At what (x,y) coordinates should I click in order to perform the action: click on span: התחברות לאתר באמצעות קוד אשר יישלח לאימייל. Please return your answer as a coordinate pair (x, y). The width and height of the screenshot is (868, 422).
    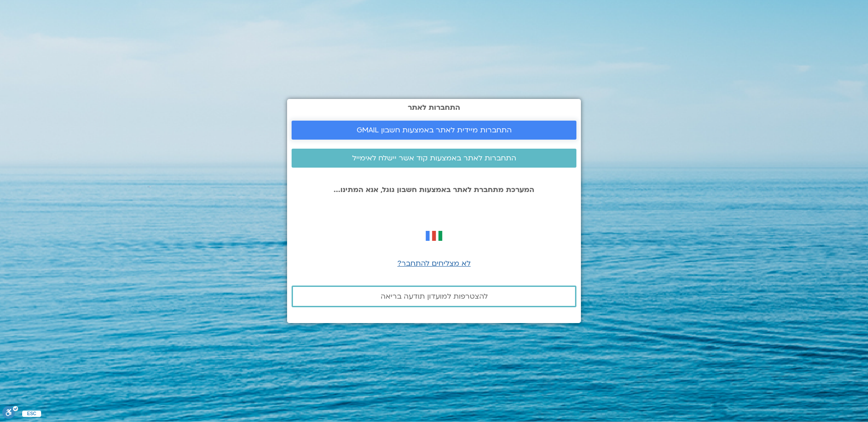
    Looking at the image, I should click on (434, 158).